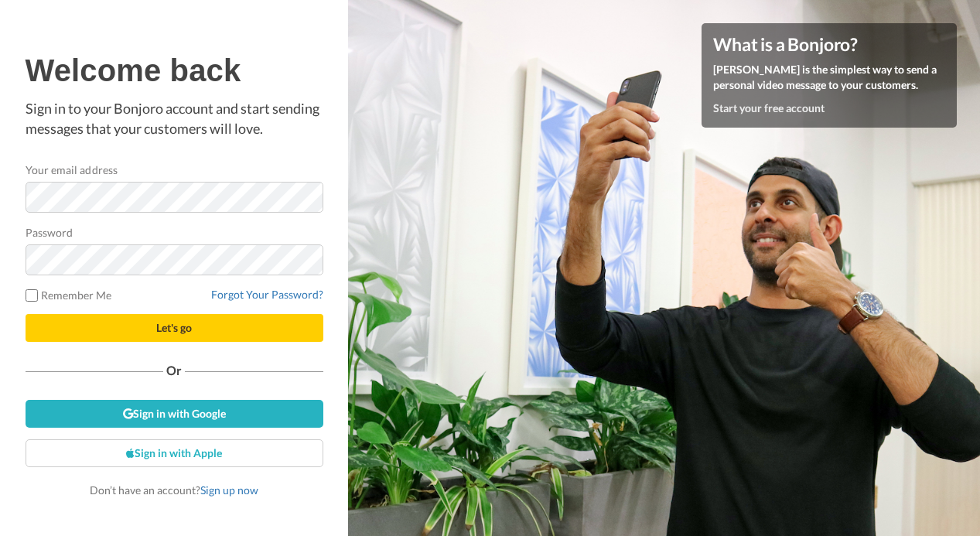 This screenshot has height=536, width=980. I want to click on label: Your email address, so click(71, 170).